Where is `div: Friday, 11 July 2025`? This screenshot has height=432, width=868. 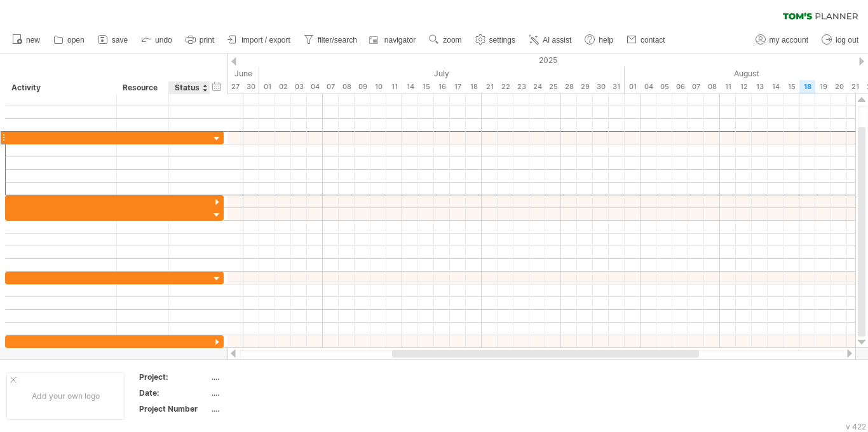
div: Friday, 11 July 2025 is located at coordinates (394, 86).